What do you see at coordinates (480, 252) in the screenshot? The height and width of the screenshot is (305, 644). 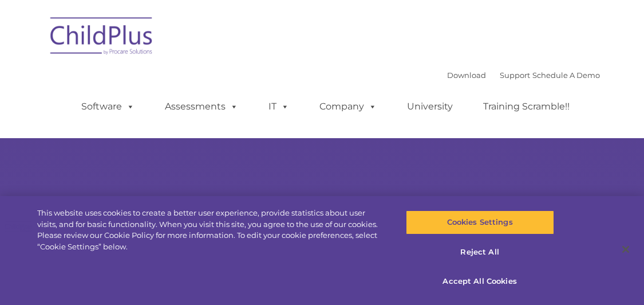 I see `button: Reject All` at bounding box center [480, 252].